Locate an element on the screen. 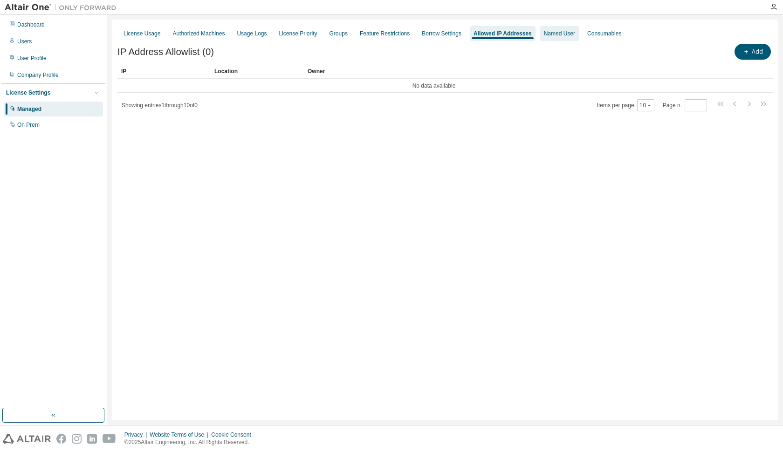  button: 10 is located at coordinates (646, 105).